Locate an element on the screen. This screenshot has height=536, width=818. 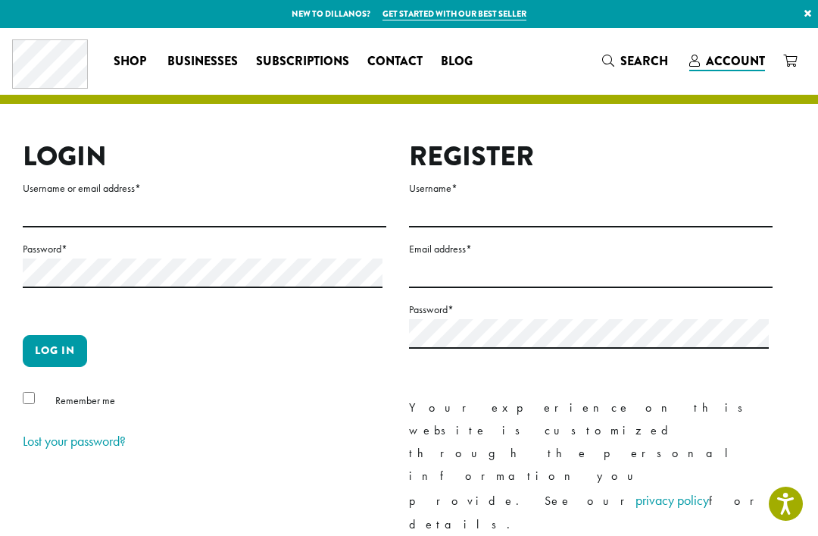
span: Account is located at coordinates (736, 61).